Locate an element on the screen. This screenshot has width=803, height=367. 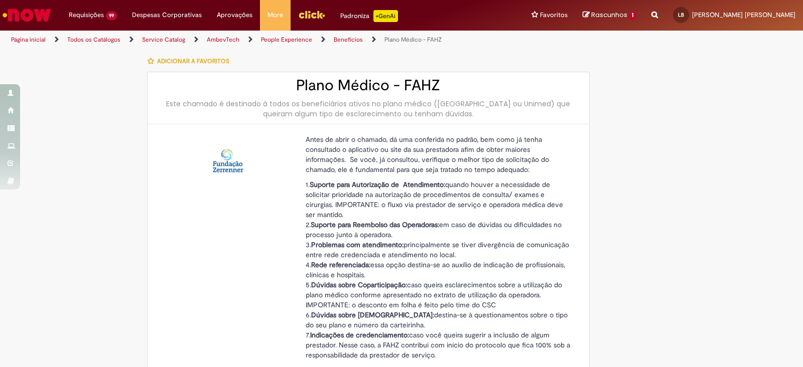
strong: Rede referenciada: is located at coordinates (341, 265).